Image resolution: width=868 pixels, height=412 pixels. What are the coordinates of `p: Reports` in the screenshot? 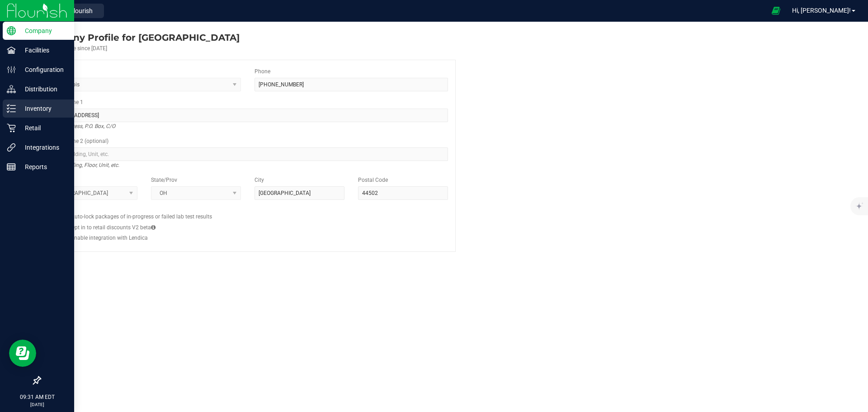 It's located at (43, 167).